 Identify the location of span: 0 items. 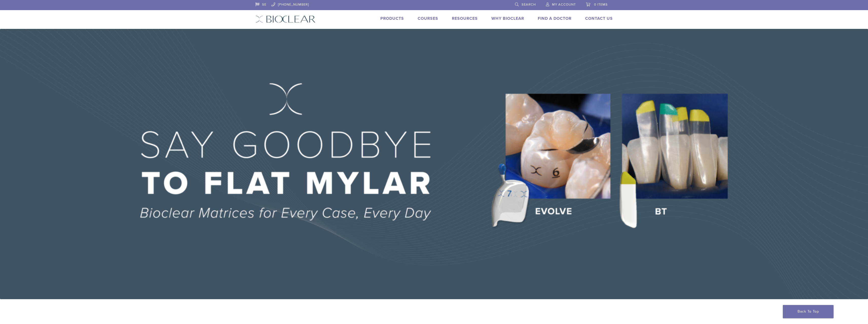
(601, 4).